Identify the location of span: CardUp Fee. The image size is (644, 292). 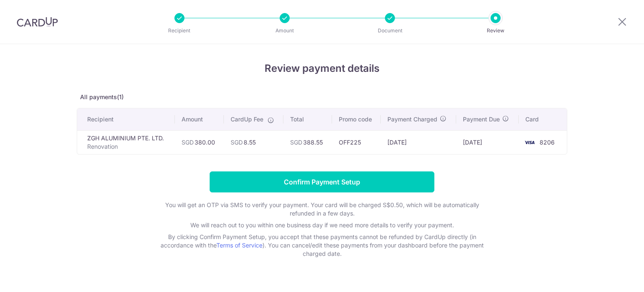
(247, 119).